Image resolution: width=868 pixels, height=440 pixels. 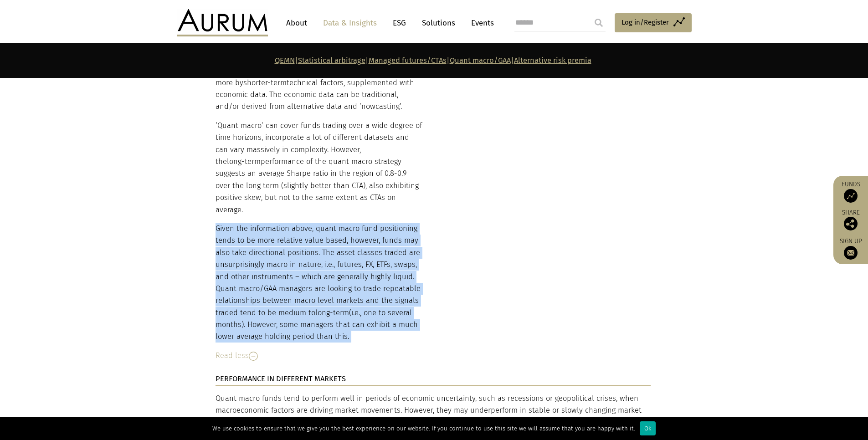 I want to click on a: Data & Insights, so click(x=350, y=23).